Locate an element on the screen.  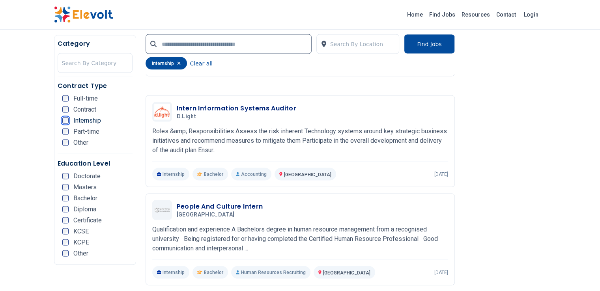
p: Roles &amp; Responsibilities Assess the risk inherent Technology systems around key strategic bus... is located at coordinates (300, 141).